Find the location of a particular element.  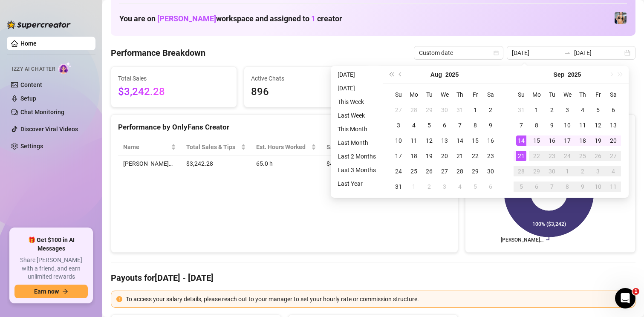

td: 2025-08-28 is located at coordinates (459, 171).